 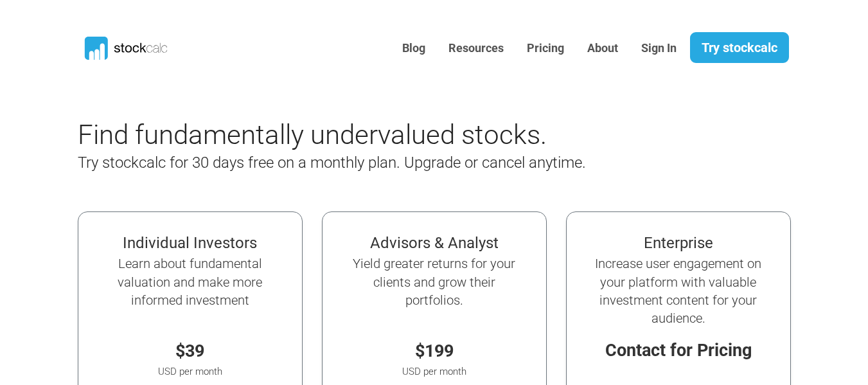 What do you see at coordinates (546, 49) in the screenshot?
I see `a: Pricing` at bounding box center [546, 49].